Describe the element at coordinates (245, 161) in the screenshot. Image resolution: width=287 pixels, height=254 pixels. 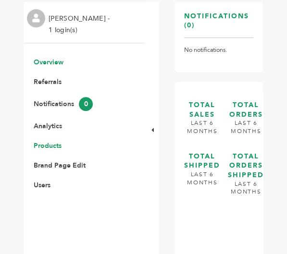
I see `h3: TOTAL ORDERS SHIPPED` at that location.